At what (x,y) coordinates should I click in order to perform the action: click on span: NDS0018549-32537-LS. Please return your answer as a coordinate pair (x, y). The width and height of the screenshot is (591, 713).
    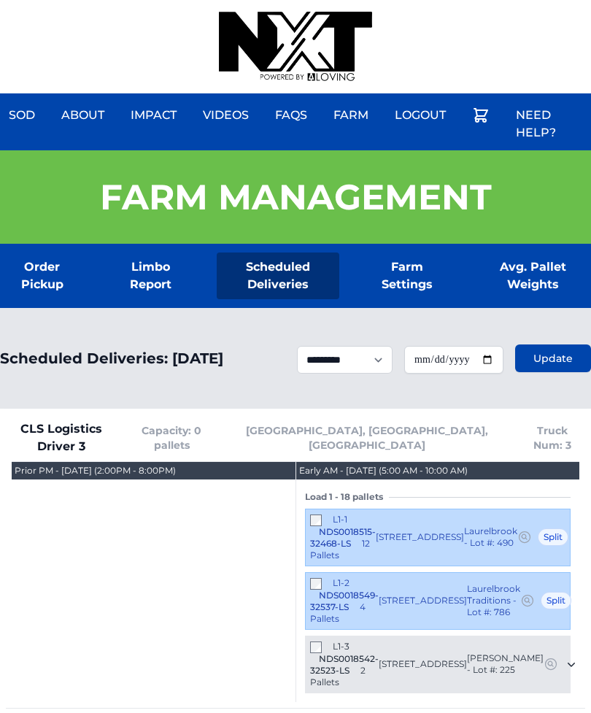
    Looking at the image, I should click on (344, 600).